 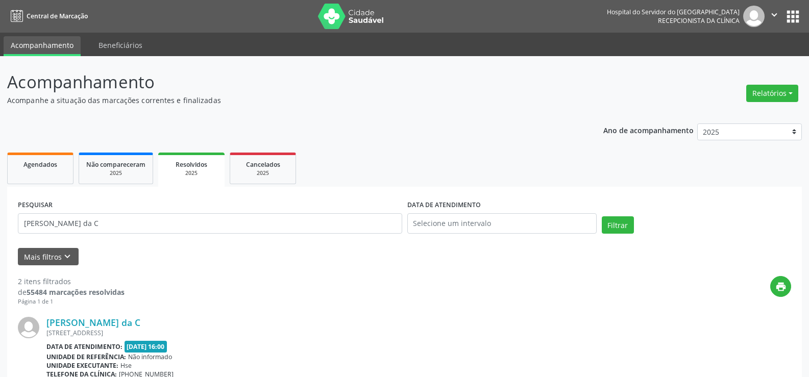 I want to click on span: Recepcionista da clínica, so click(x=699, y=20).